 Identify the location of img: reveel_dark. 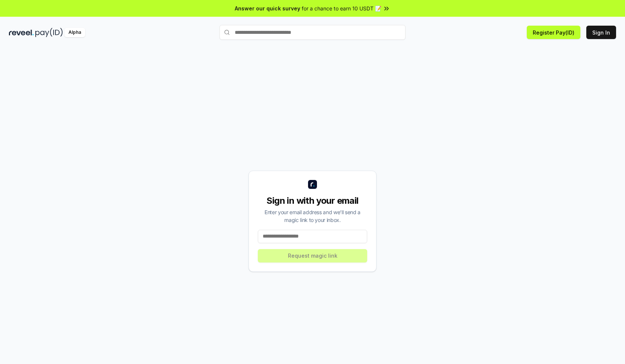
(21, 33).